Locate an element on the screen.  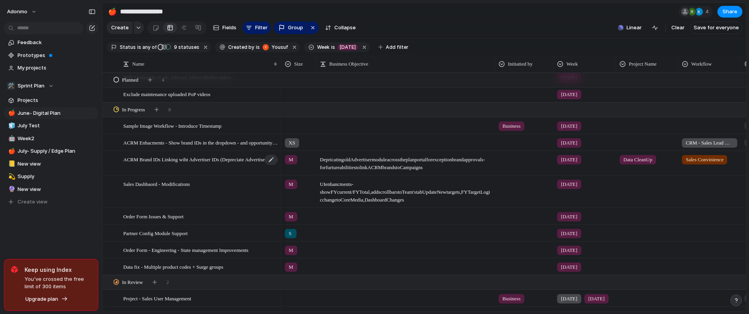
span: Business Objective is located at coordinates (349, 64).